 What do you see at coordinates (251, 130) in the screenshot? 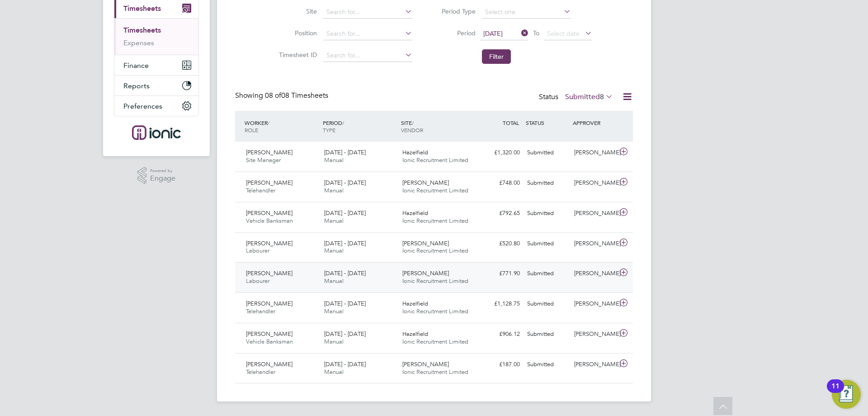
I see `span: ROLE` at bounding box center [251, 130].